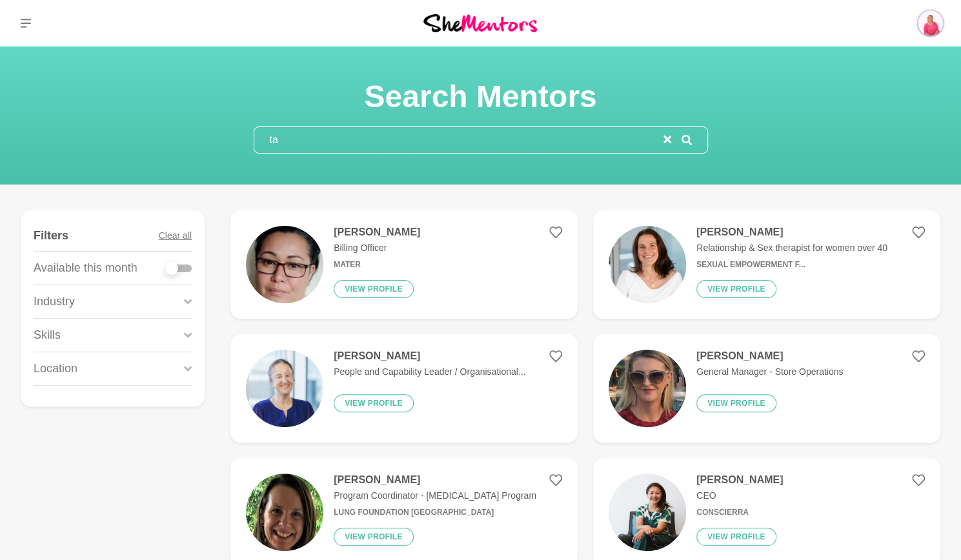  I want to click on h1: Search Mentors, so click(480, 97).